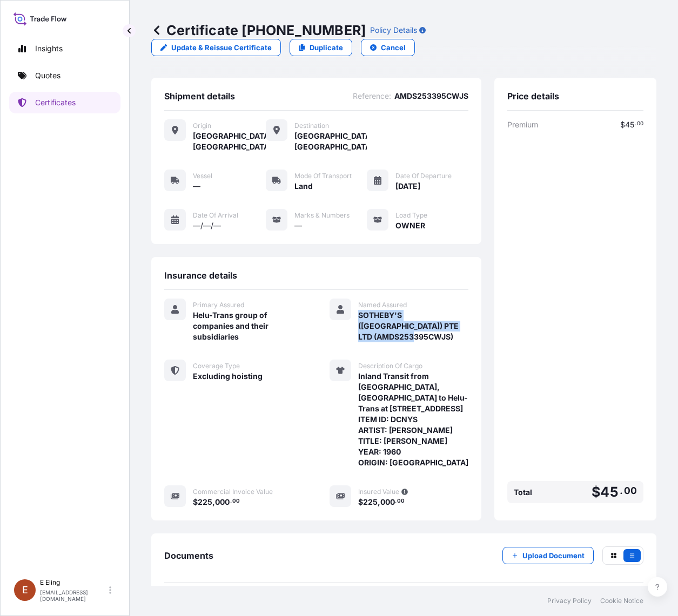 This screenshot has height=616, width=678. Describe the element at coordinates (25, 590) in the screenshot. I see `span: E` at that location.